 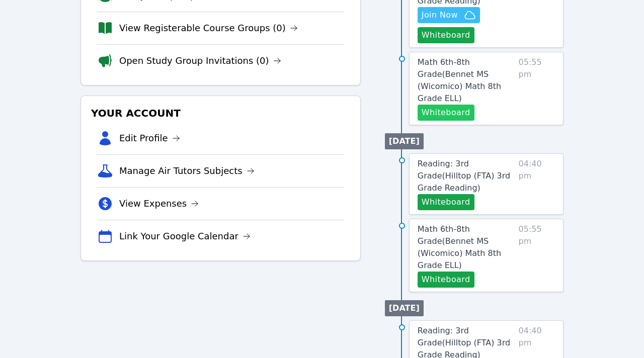 What do you see at coordinates (220, 113) in the screenshot?
I see `h3: Your Account` at bounding box center [220, 113].